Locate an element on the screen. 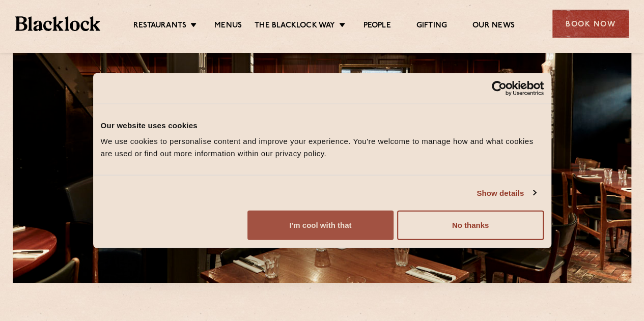  div: Our website uses cookies is located at coordinates (322, 125).